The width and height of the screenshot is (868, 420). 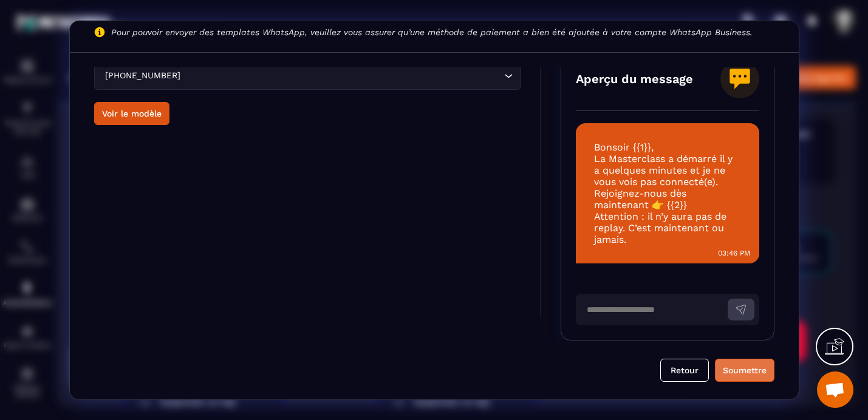 I want to click on div: Ouvrir le chat, so click(x=835, y=390).